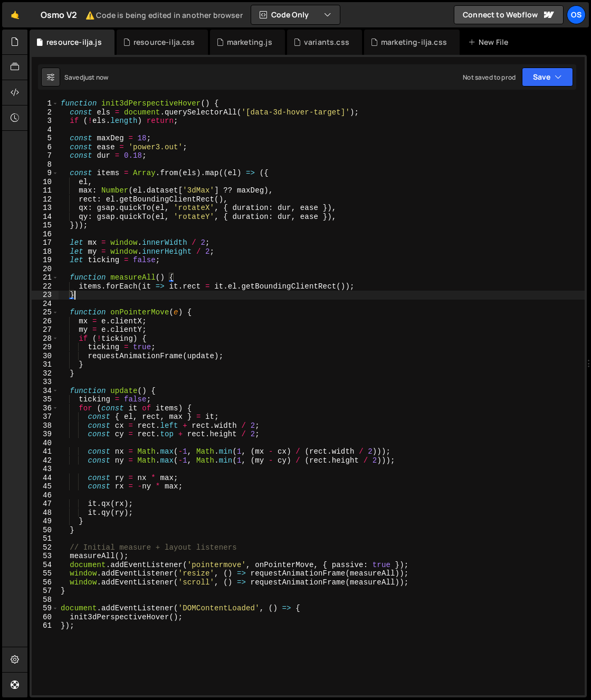 This screenshot has width=591, height=700. I want to click on div: 36, so click(45, 408).